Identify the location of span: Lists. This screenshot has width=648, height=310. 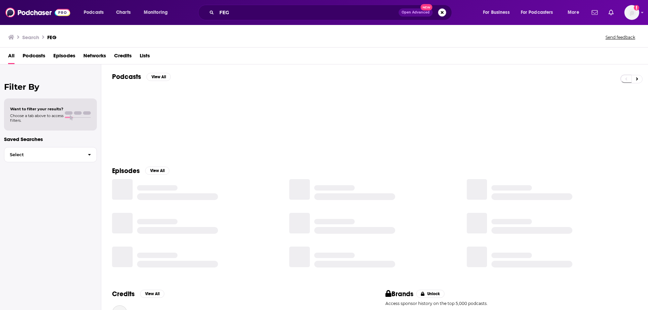
(145, 57).